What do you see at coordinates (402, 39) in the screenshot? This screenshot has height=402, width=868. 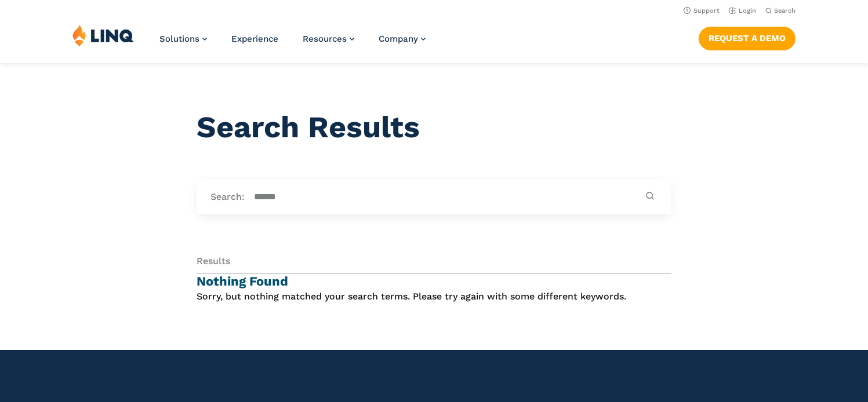 I see `a: Company` at bounding box center [402, 39].